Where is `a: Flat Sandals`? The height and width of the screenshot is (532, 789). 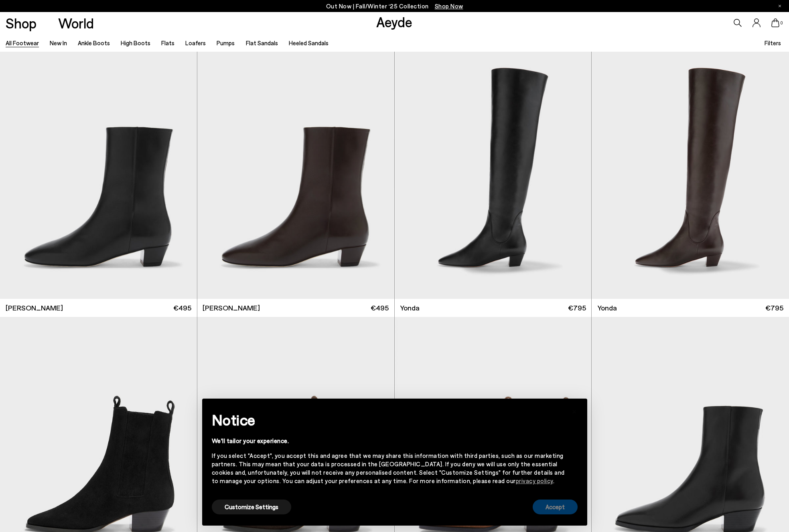
a: Flat Sandals is located at coordinates (262, 43).